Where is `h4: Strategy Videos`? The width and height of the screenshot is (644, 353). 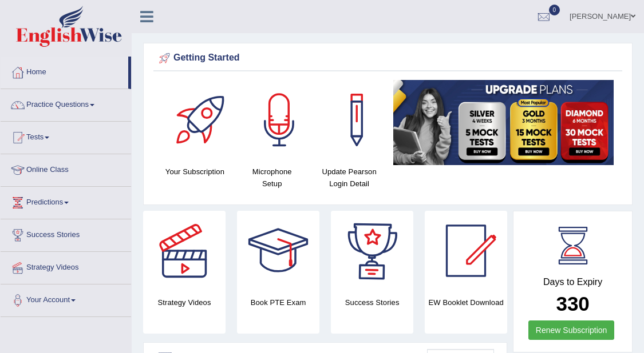 h4: Strategy Videos is located at coordinates (184, 302).